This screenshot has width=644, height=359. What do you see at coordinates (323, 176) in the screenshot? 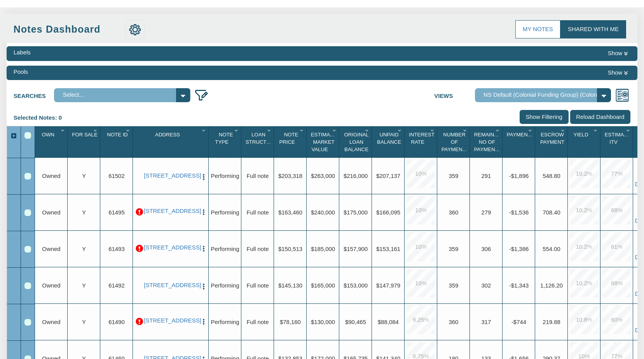
I see `span: $263,000` at bounding box center [323, 176].